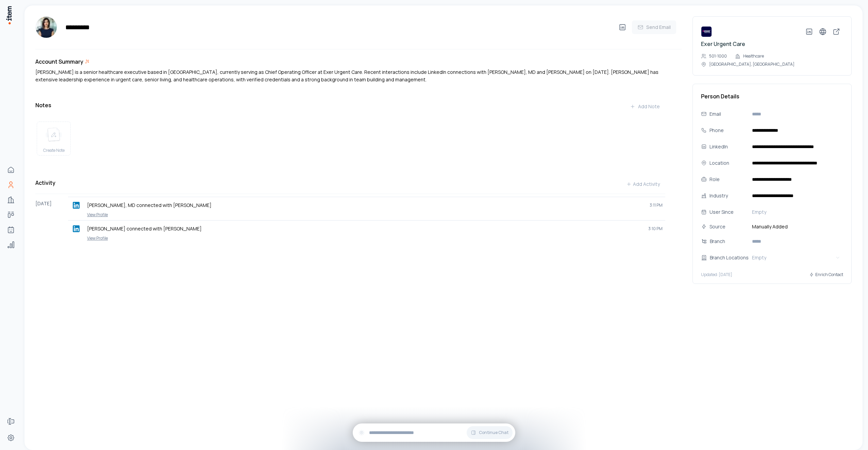  What do you see at coordinates (728, 179) in the screenshot?
I see `div: Role` at bounding box center [728, 179].